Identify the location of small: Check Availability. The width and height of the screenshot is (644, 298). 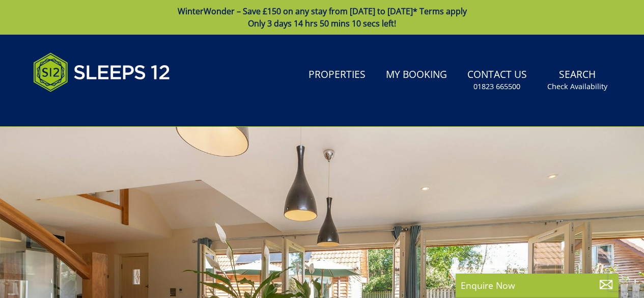
(578, 86).